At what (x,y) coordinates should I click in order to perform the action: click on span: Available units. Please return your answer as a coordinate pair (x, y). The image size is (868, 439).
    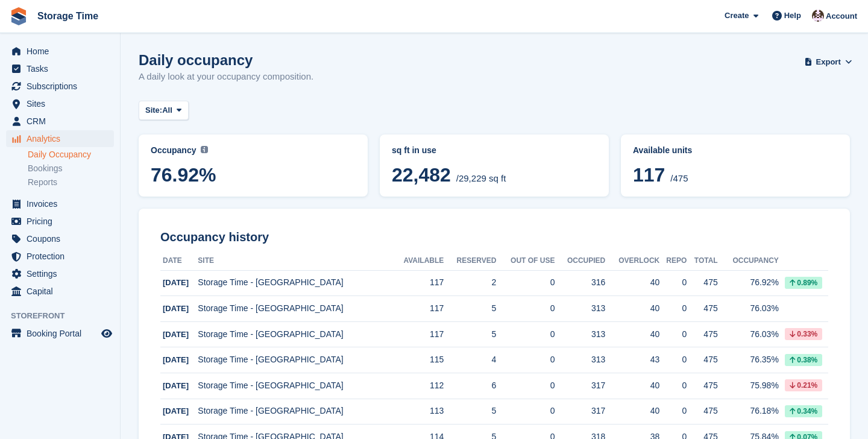
    Looking at the image, I should click on (663, 150).